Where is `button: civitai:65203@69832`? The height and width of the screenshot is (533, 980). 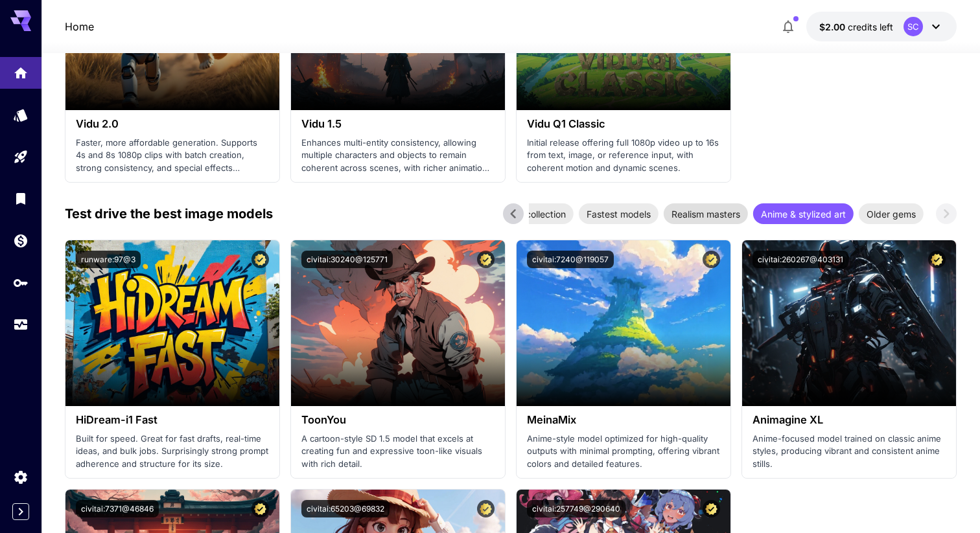 button: civitai:65203@69832 is located at coordinates (345, 509).